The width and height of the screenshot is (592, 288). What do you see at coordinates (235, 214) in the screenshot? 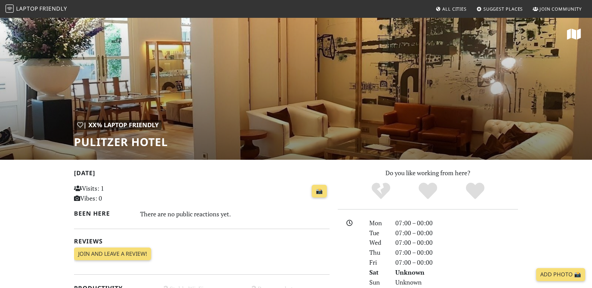
I see `div: There are no public reactions yet.` at bounding box center [235, 214].